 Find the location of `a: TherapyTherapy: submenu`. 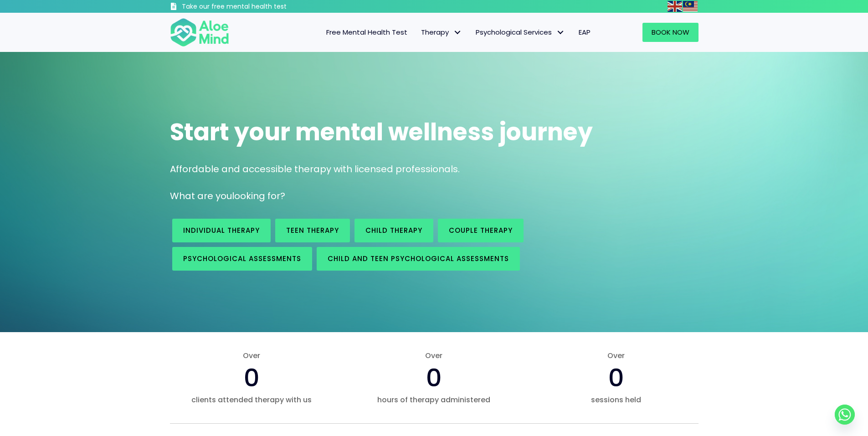

a: TherapyTherapy: submenu is located at coordinates (442, 33).